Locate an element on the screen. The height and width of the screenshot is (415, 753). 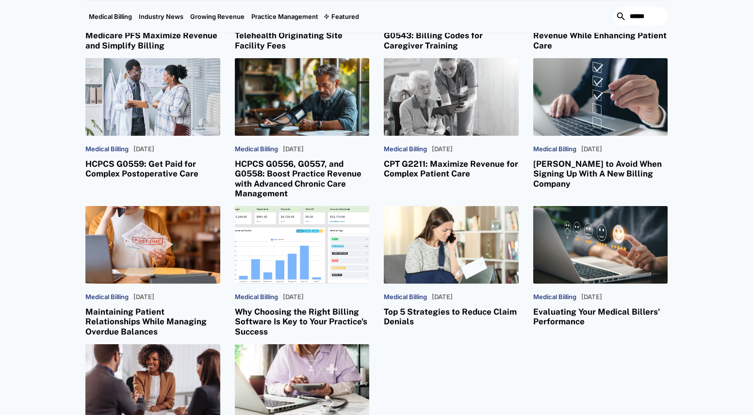
h3: Why Choosing the Right Billing Software Is Key to Your Practice's Success is located at coordinates (302, 322).